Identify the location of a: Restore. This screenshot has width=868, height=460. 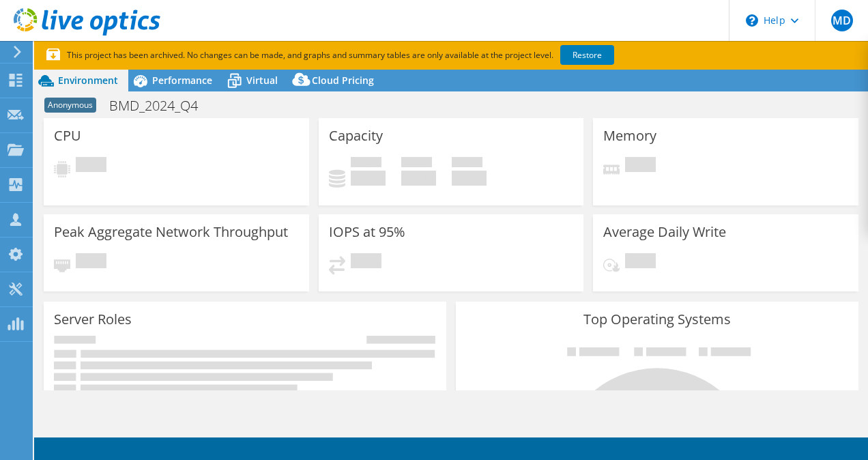
(587, 54).